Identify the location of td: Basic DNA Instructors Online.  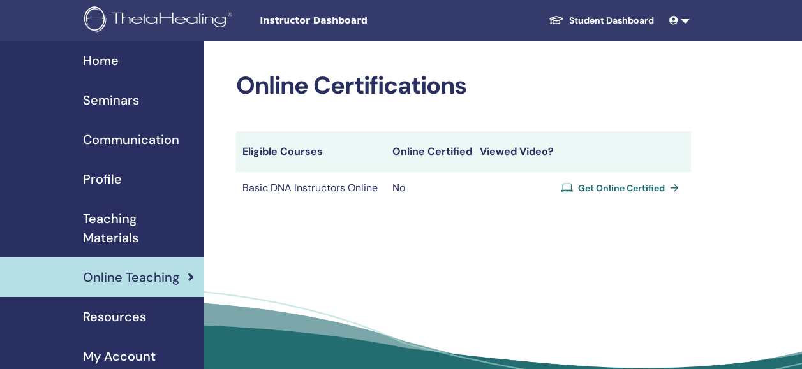
(311, 188).